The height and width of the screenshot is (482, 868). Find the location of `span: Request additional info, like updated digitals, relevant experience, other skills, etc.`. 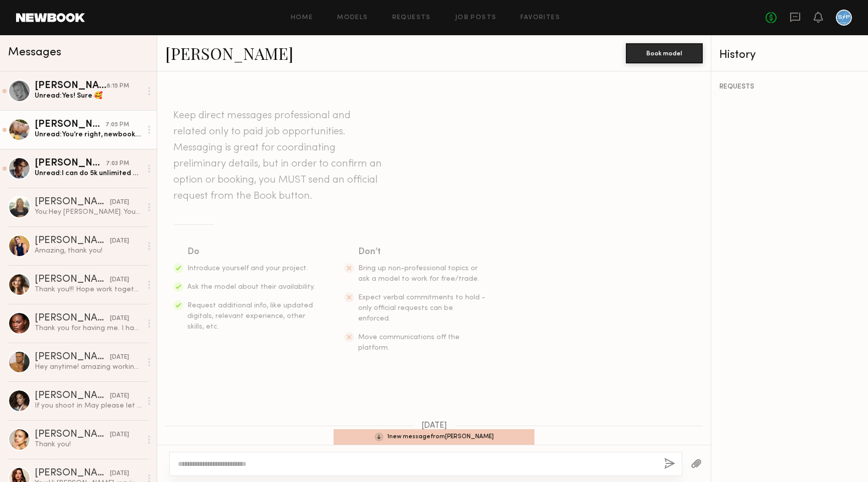

span: Request additional info, like updated digitals, relevant experience, other skills, etc. is located at coordinates (250, 316).